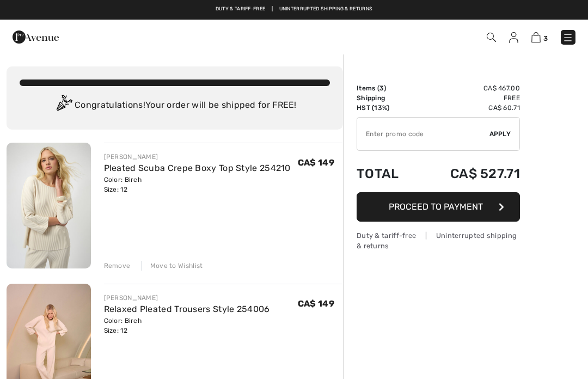 This screenshot has height=379, width=588. I want to click on td: CA$ 467.00, so click(468, 88).